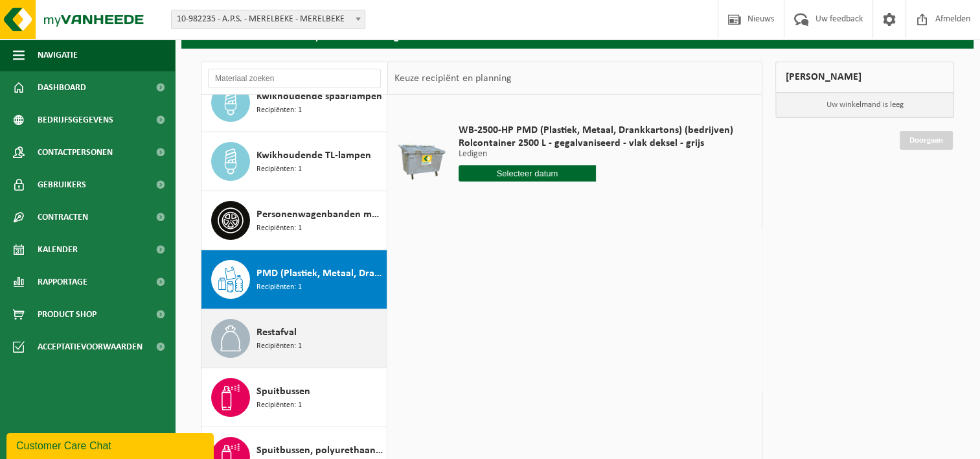 This screenshot has width=980, height=459. I want to click on span: Acceptatievoorwaarden, so click(90, 346).